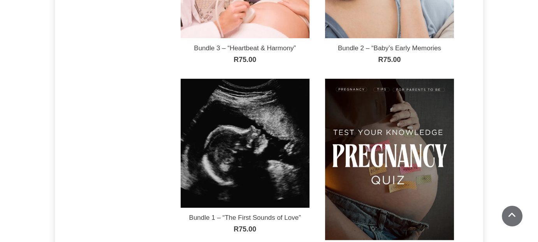 Image resolution: width=538 pixels, height=242 pixels. What do you see at coordinates (245, 217) in the screenshot?
I see `a: Bundle 1 – “The First Sounds of Love”` at bounding box center [245, 217].